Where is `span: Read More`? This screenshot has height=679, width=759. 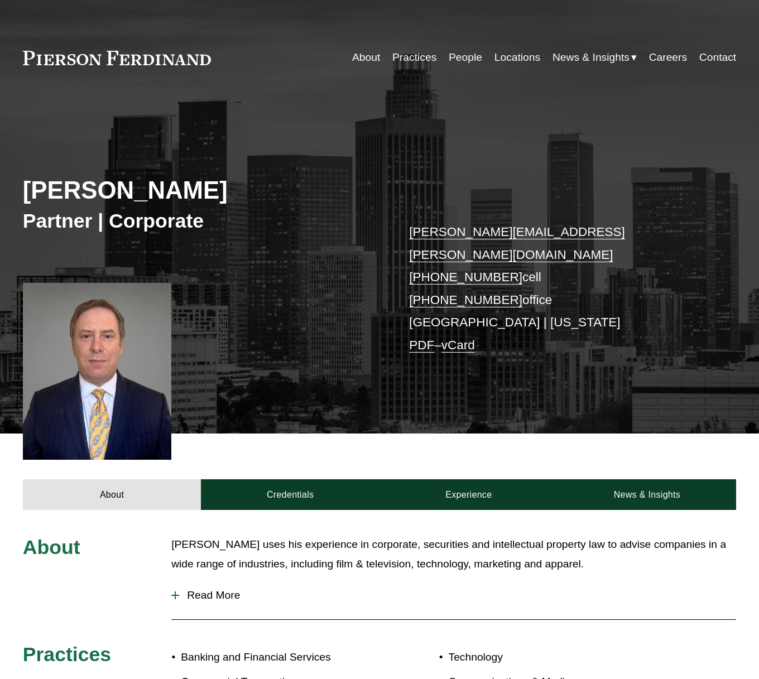 span: Read More is located at coordinates (458, 595).